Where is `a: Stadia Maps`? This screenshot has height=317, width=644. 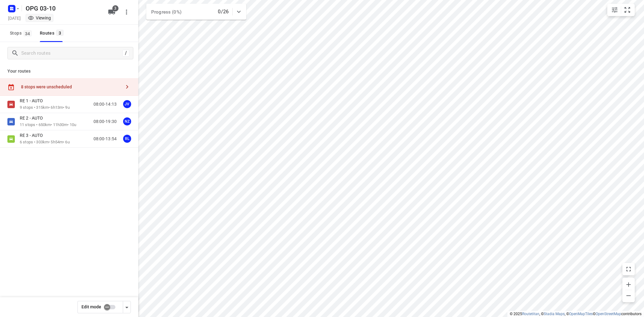
a: Stadia Maps is located at coordinates (554, 314).